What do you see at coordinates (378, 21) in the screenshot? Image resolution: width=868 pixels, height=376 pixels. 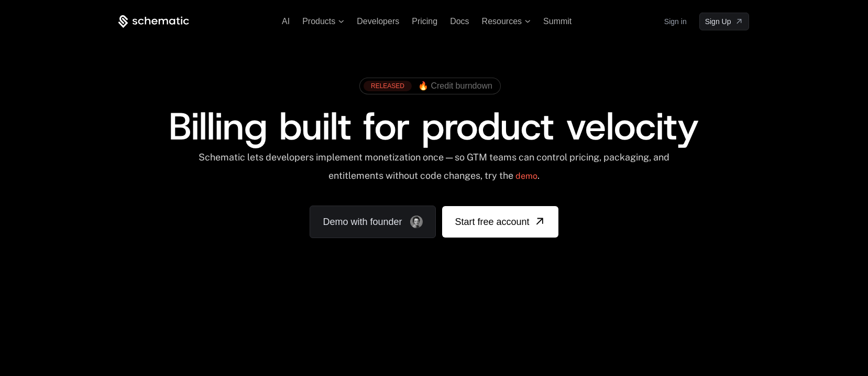 I see `span: Developers` at bounding box center [378, 21].